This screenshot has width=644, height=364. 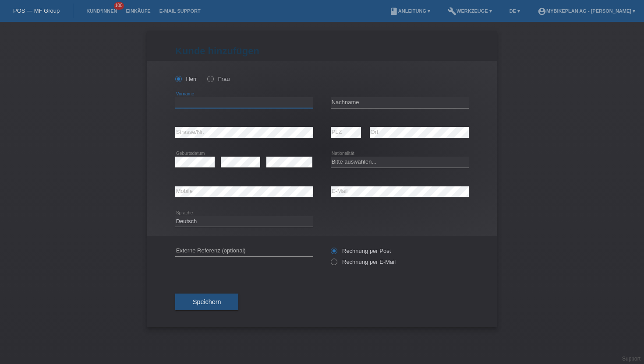 What do you see at coordinates (541, 11) in the screenshot?
I see `i: account_circle` at bounding box center [541, 11].